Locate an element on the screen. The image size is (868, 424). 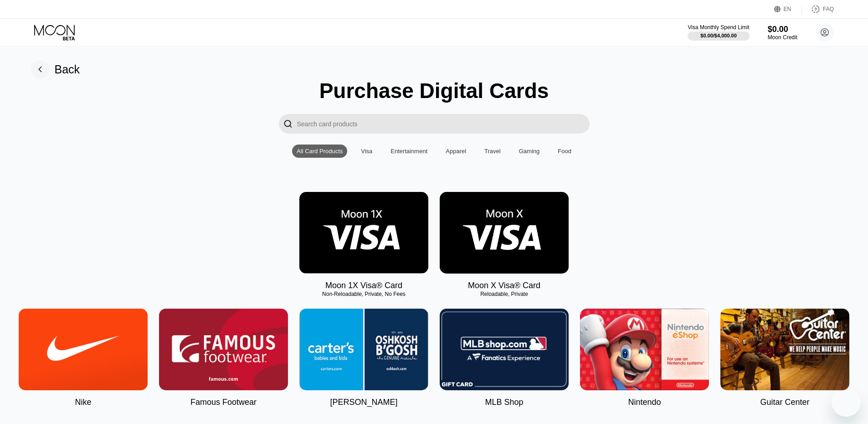
div: Food is located at coordinates (565, 151).